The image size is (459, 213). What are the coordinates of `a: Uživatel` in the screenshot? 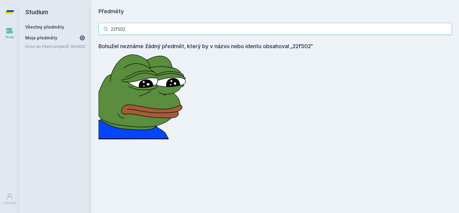 It's located at (10, 199).